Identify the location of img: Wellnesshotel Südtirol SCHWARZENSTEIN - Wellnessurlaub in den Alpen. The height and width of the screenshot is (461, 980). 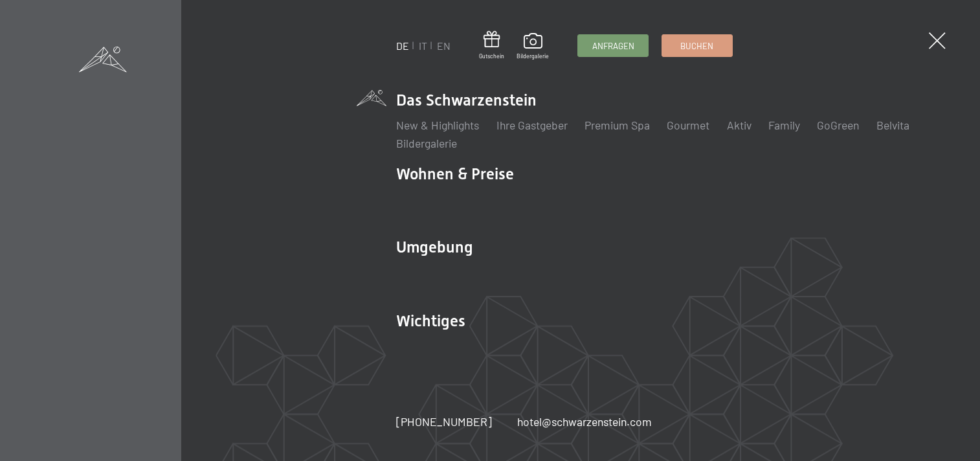
(181, 230).